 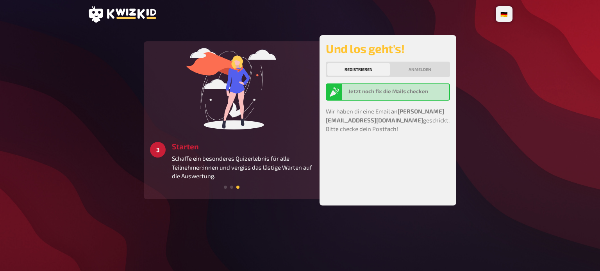 What do you see at coordinates (358, 70) in the screenshot?
I see `a: Registrieren` at bounding box center [358, 70].